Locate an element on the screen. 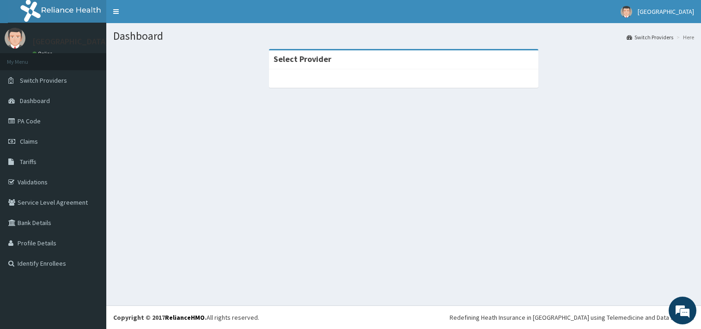  strong: Select Provider is located at coordinates (302, 59).